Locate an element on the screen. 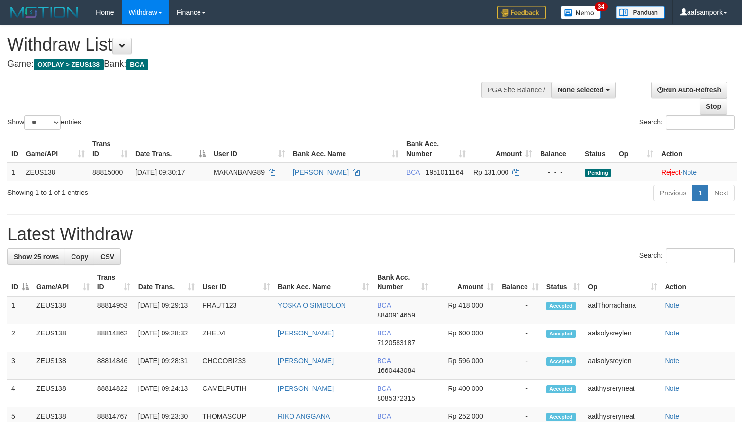 This screenshot has width=742, height=422. td: 4 is located at coordinates (20, 394).